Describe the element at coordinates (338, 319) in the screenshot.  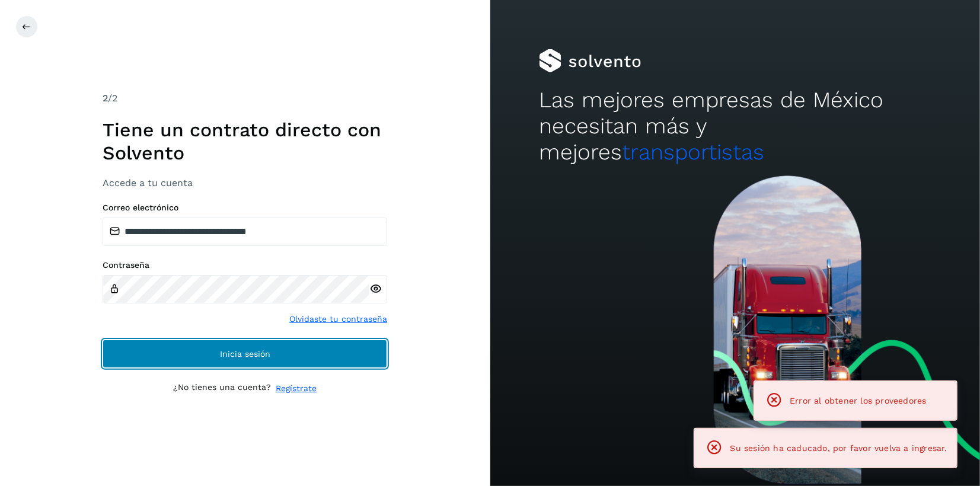
I see `a: Olvidaste tu contraseña` at that location.